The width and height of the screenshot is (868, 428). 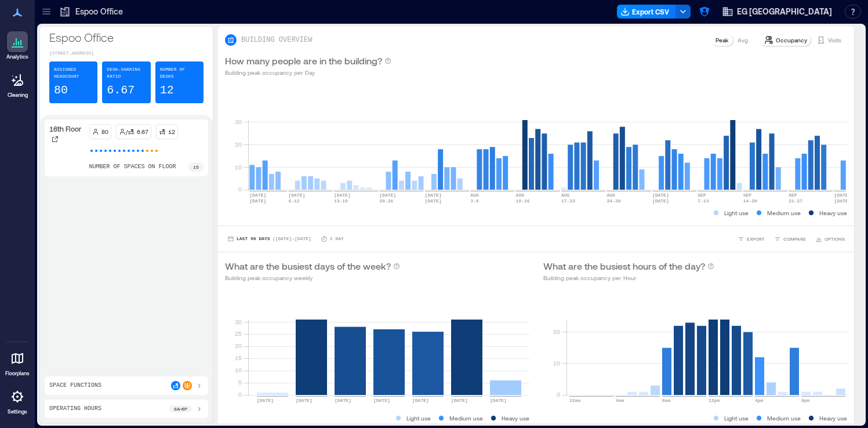 What do you see at coordinates (17, 56) in the screenshot?
I see `p: Analytics` at bounding box center [17, 56].